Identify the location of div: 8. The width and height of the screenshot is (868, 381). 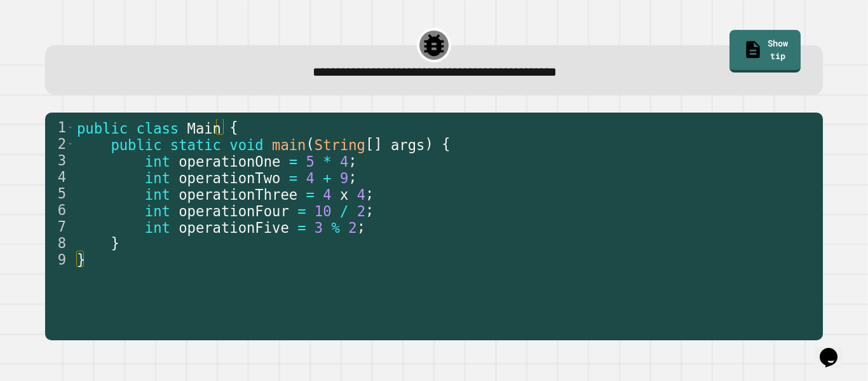
(60, 242).